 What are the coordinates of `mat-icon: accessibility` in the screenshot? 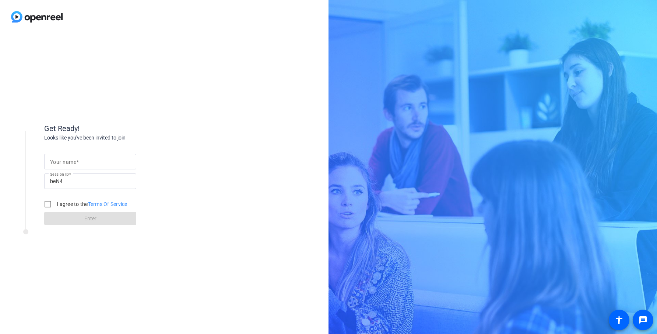 It's located at (620, 320).